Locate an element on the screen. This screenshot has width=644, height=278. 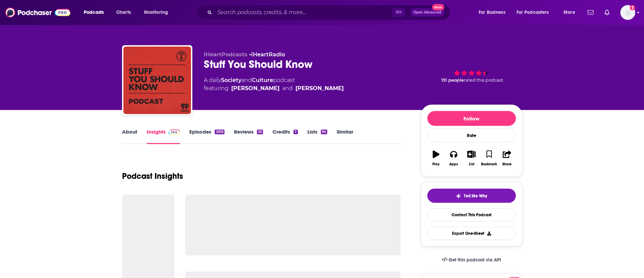
span: For Podcasters is located at coordinates (533, 13).